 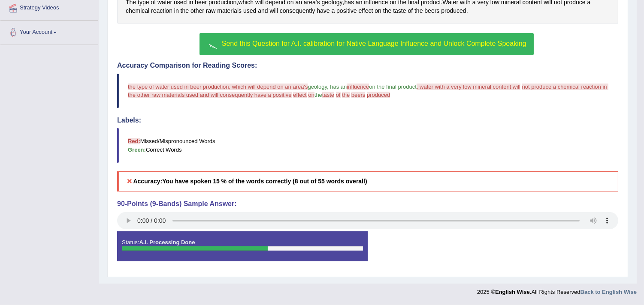 What do you see at coordinates (311, 95) in the screenshot?
I see `span: on` at bounding box center [311, 95].